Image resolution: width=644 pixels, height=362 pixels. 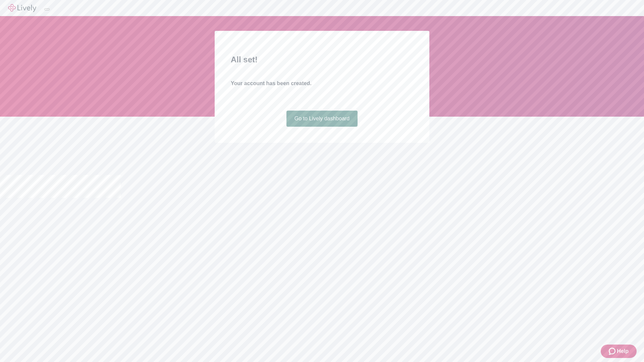 What do you see at coordinates (613, 351) in the screenshot?
I see `svg: Zendesk support icon` at bounding box center [613, 351].